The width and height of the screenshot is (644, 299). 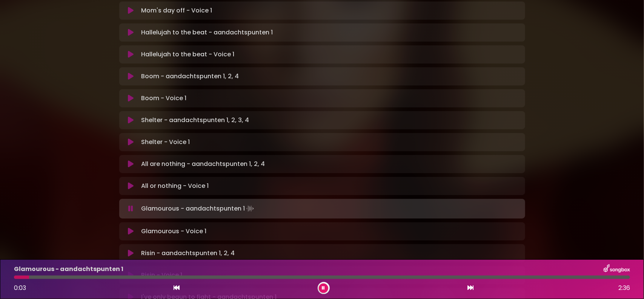 What do you see at coordinates (190, 76) in the screenshot?
I see `p: Boom - aandachtspunten 1, 2, 4` at bounding box center [190, 76].